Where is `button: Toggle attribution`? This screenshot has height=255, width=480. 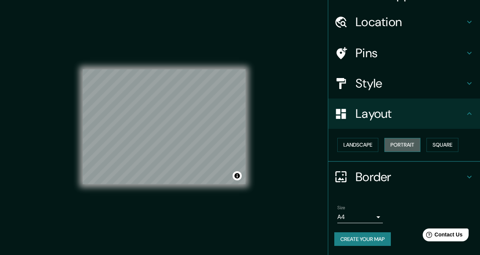
button: Toggle attribution is located at coordinates (237, 176).